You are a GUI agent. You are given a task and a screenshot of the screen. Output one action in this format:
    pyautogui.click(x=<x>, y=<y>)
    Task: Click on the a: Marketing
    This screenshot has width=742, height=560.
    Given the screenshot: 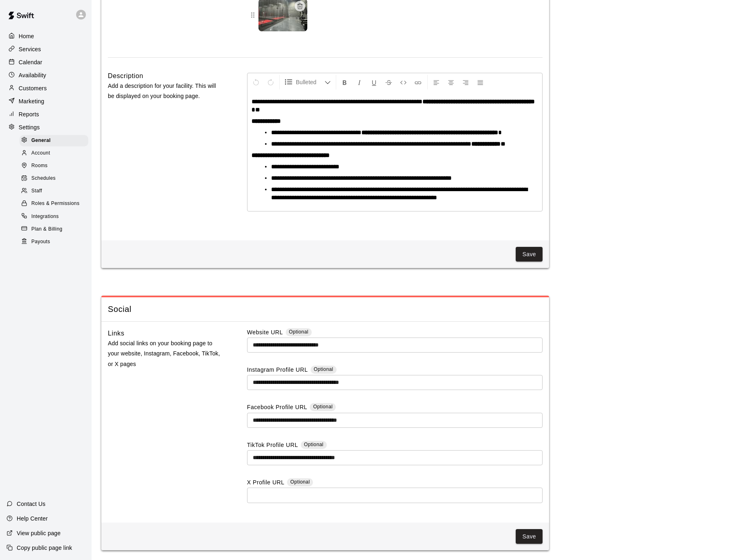 What is the action you would take?
    pyautogui.click(x=45, y=102)
    